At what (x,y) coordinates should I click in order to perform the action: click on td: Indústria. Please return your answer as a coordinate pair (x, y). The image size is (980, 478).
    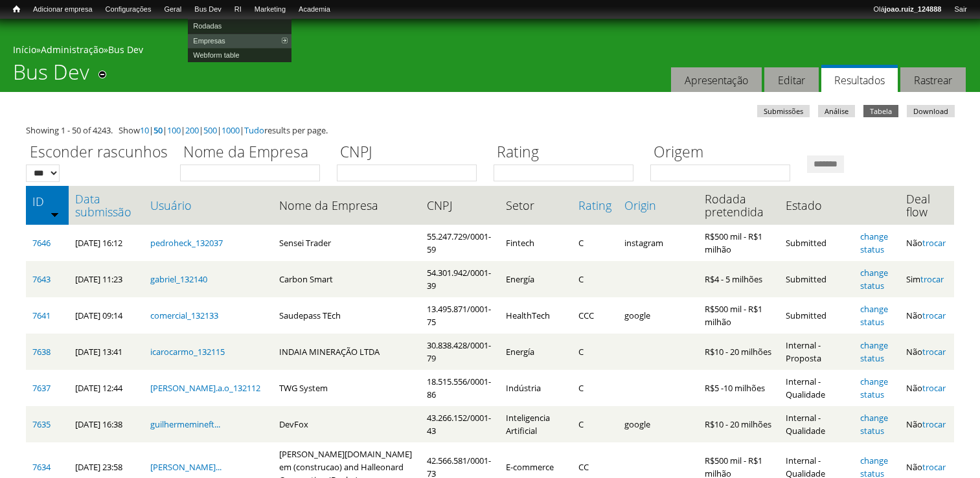
    Looking at the image, I should click on (536, 388).